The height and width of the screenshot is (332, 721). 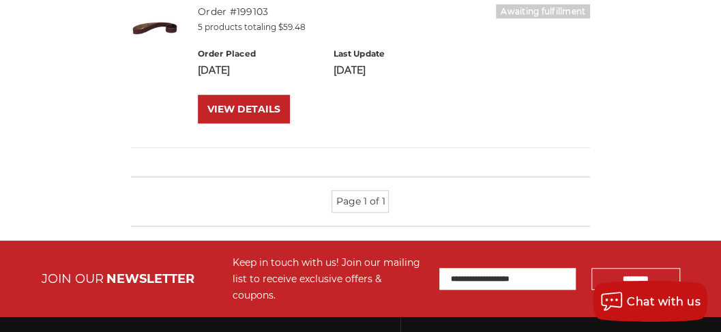 What do you see at coordinates (393, 27) in the screenshot?
I see `p: 5 products totaling $59.48` at bounding box center [393, 27].